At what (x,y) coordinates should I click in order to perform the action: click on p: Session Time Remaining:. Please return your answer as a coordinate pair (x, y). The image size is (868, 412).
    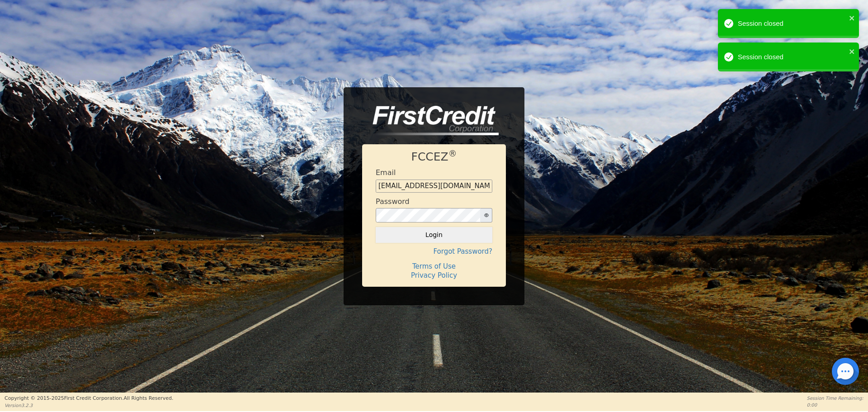
    Looking at the image, I should click on (835, 398).